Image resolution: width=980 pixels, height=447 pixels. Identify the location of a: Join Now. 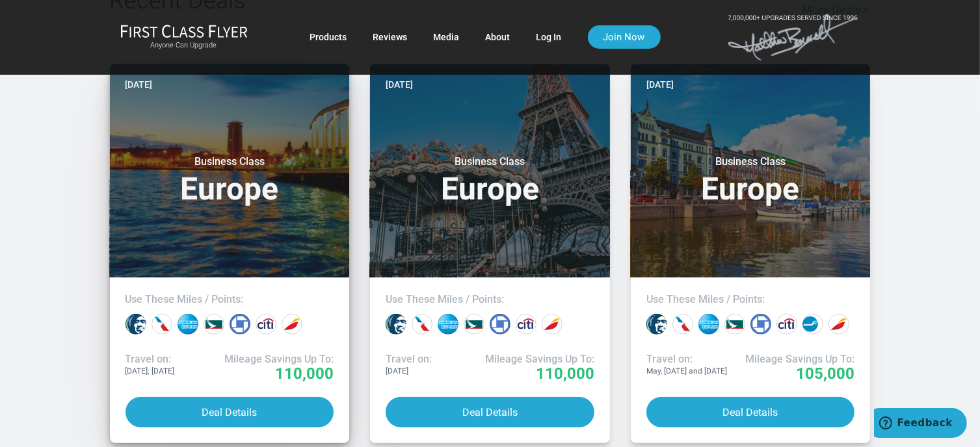
(624, 37).